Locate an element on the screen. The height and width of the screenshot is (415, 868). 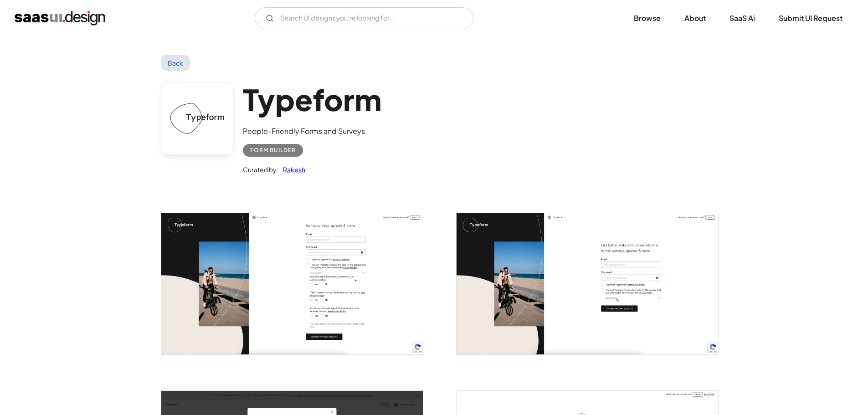
a: Submit UI Request is located at coordinates (811, 18).